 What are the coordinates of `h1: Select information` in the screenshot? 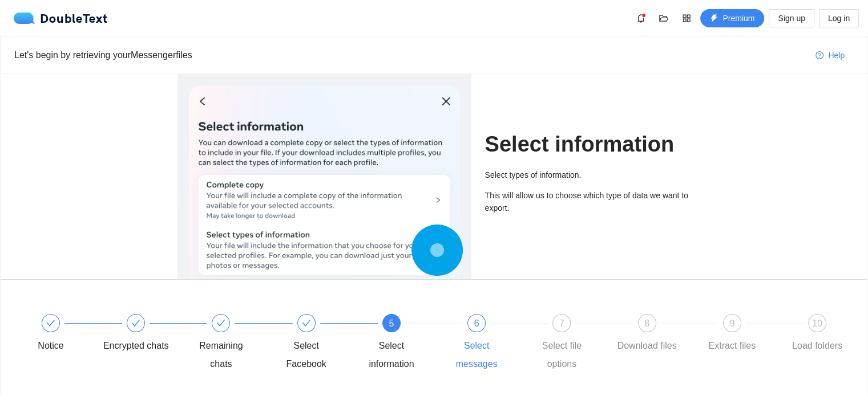 It's located at (588, 144).